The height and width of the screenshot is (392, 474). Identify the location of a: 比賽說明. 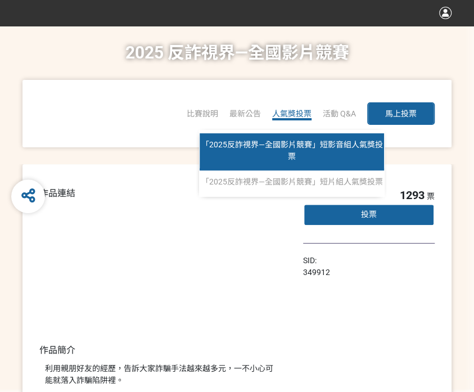
(202, 114).